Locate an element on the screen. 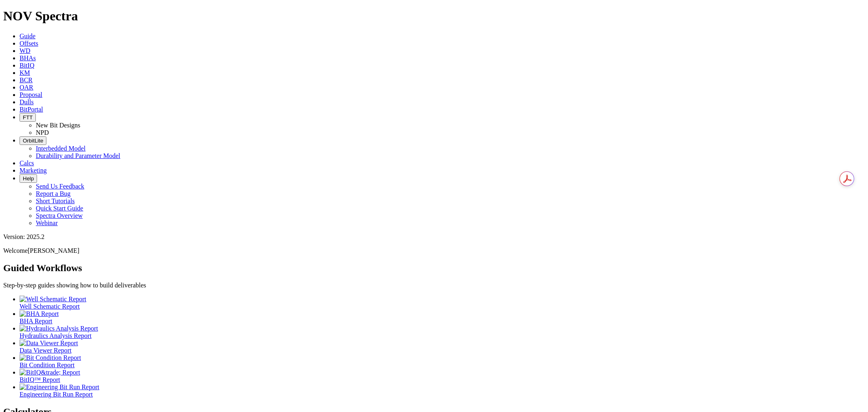 The height and width of the screenshot is (412, 868). span: BHAs is located at coordinates (28, 58).